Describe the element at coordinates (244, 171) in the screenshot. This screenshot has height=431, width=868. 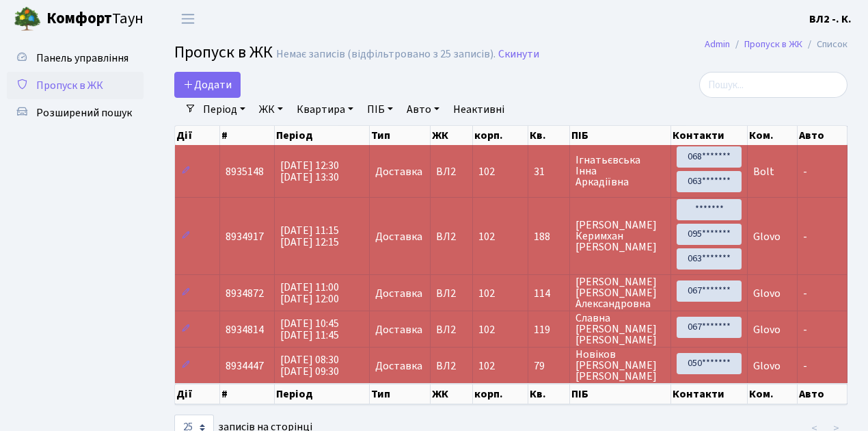
I see `span: 8935148` at that location.